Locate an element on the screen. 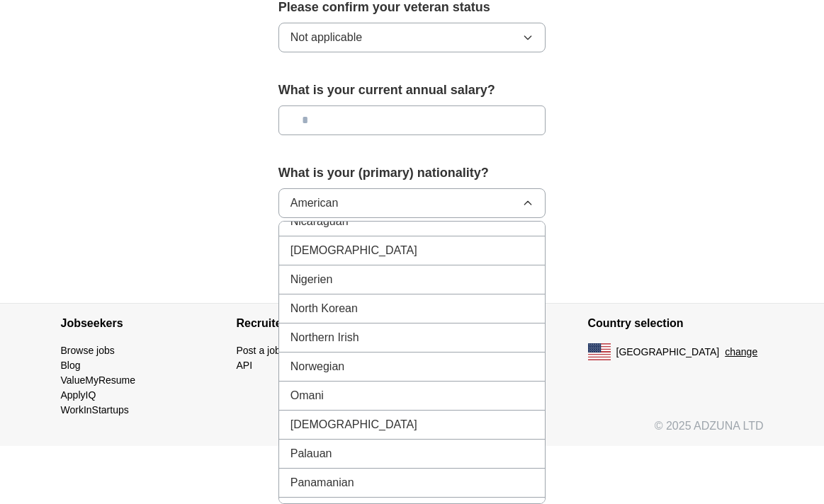  button: American is located at coordinates (412, 203).